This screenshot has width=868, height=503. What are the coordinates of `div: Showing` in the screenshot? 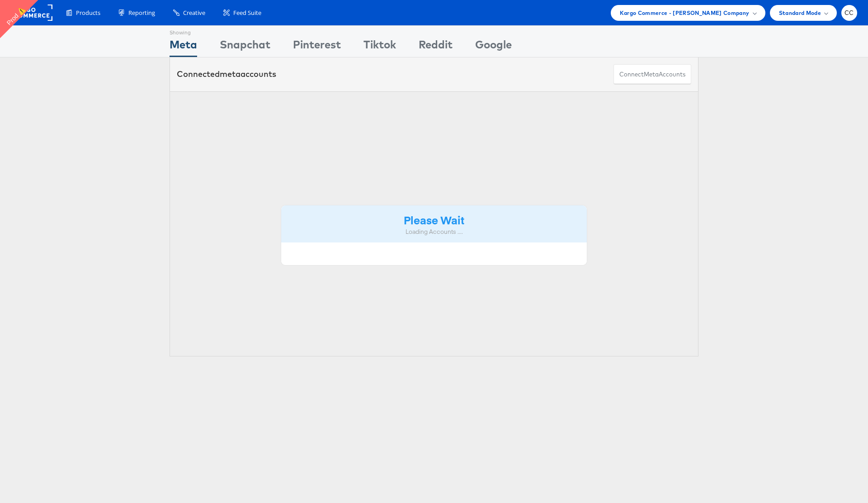 It's located at (183, 31).